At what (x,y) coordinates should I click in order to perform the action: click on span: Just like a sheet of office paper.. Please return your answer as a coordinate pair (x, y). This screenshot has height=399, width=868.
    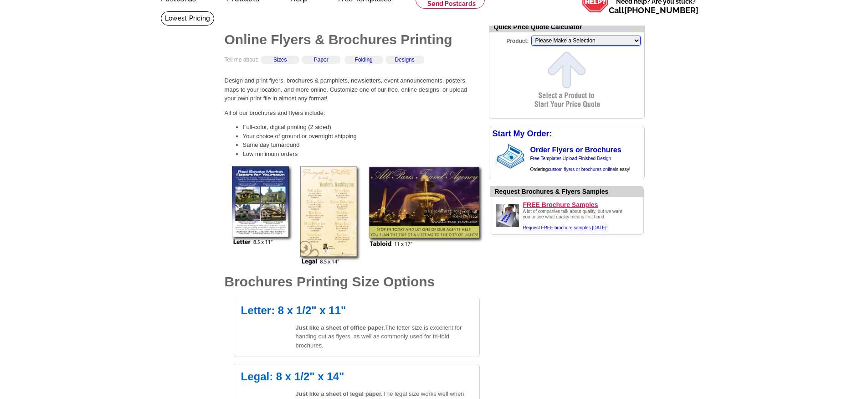
    Looking at the image, I should click on (340, 328).